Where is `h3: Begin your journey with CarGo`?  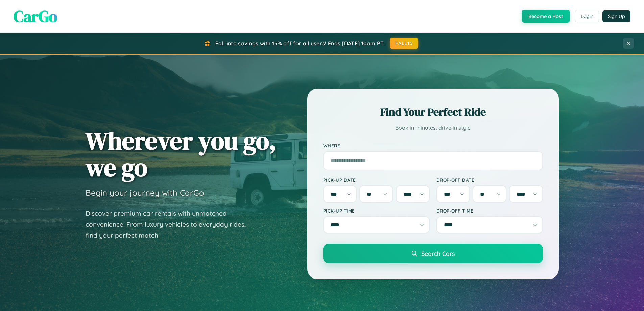
h3: Begin your journey with CarGo is located at coordinates (144, 192).